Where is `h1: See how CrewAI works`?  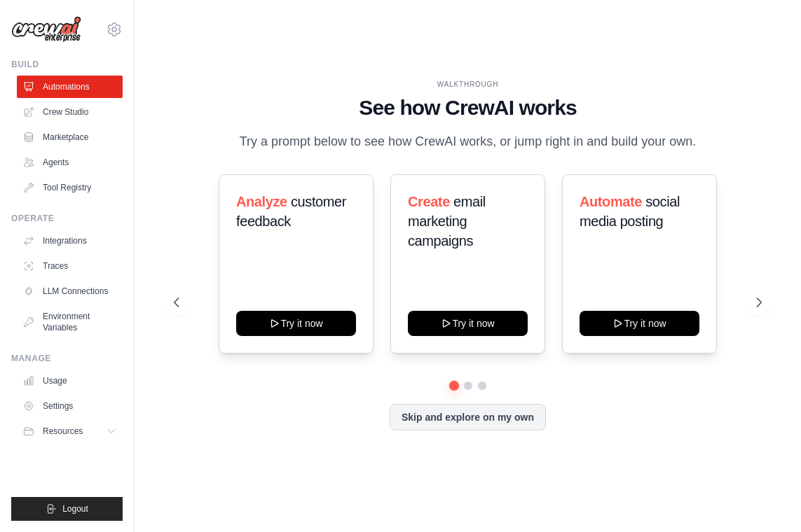 h1: See how CrewAI works is located at coordinates (467, 108).